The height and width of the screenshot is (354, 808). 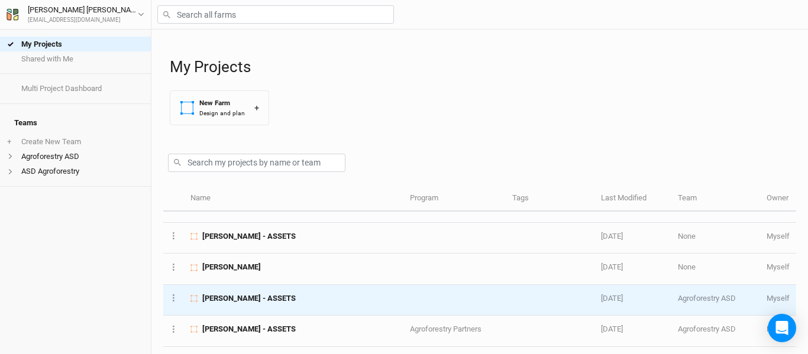 What do you see at coordinates (249, 330) in the screenshot?
I see `span: Kausch - ASSETS` at bounding box center [249, 330].